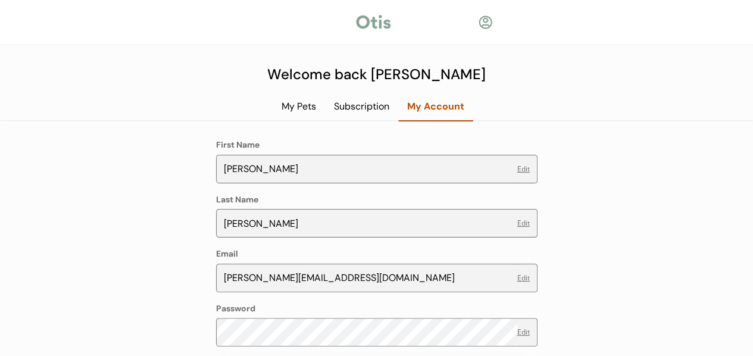  I want to click on div: Email, so click(227, 254).